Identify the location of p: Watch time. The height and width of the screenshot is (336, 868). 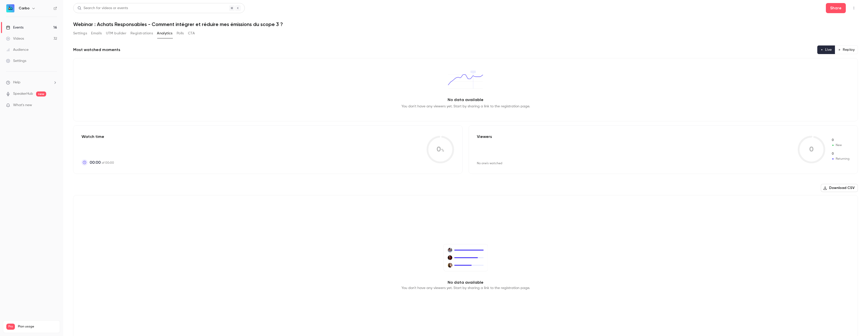
(97, 136).